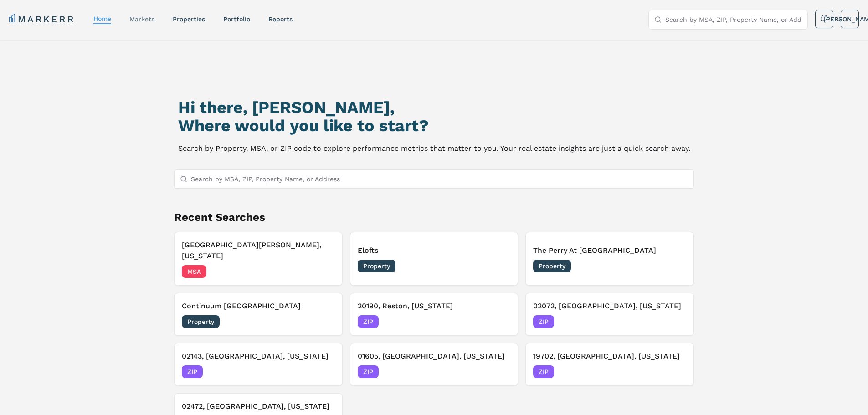 Image resolution: width=868 pixels, height=415 pixels. I want to click on a: MARKERR, so click(42, 19).